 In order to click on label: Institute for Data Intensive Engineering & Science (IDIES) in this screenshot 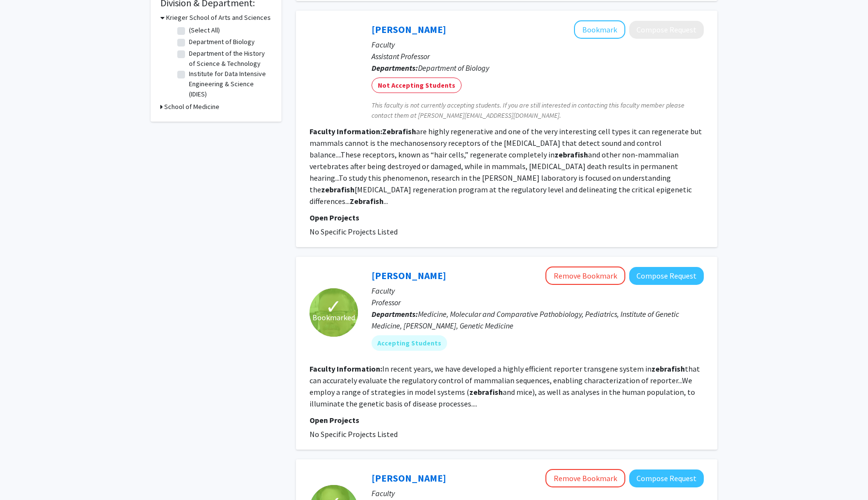, I will do `click(229, 84)`.